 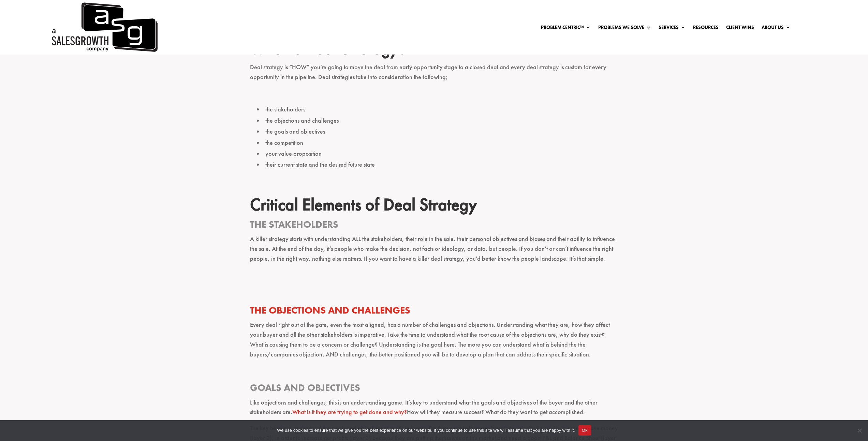 What do you see at coordinates (434, 206) in the screenshot?
I see `h2: Critical Elements of Deal Strategy` at bounding box center [434, 206].